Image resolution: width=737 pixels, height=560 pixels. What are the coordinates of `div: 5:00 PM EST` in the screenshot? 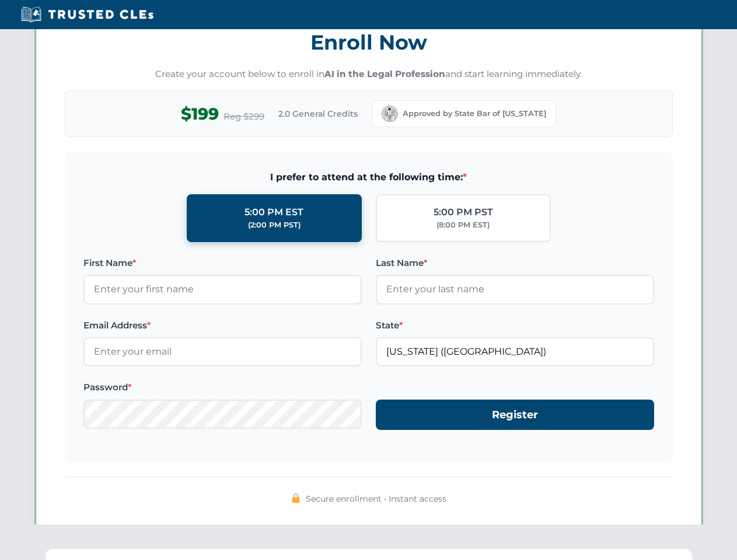 It's located at (274, 213).